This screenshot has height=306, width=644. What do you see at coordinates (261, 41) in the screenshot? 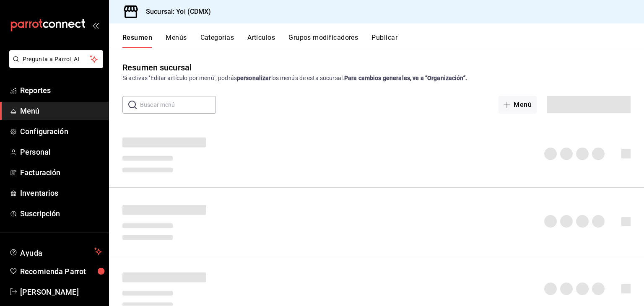
I see `button: Artículos` at bounding box center [261, 41].